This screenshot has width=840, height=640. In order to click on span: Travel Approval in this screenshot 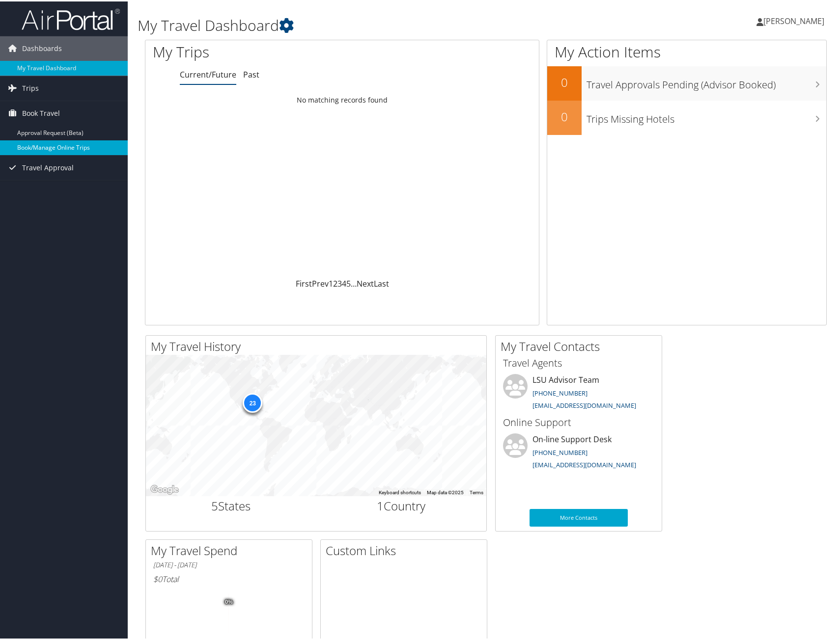, I will do `click(48, 167)`.